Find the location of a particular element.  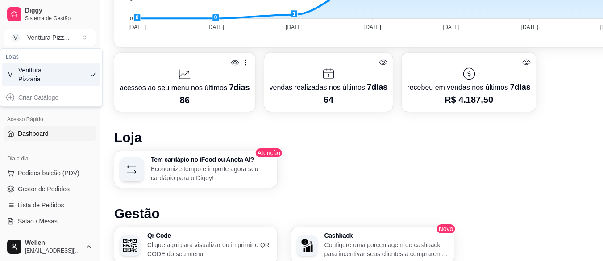

a: Diggy Botnovo is located at coordinates (50, 237).